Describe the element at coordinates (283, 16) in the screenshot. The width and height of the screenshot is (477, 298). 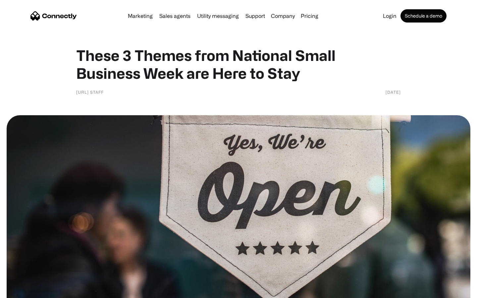
I see `div: Company` at that location.